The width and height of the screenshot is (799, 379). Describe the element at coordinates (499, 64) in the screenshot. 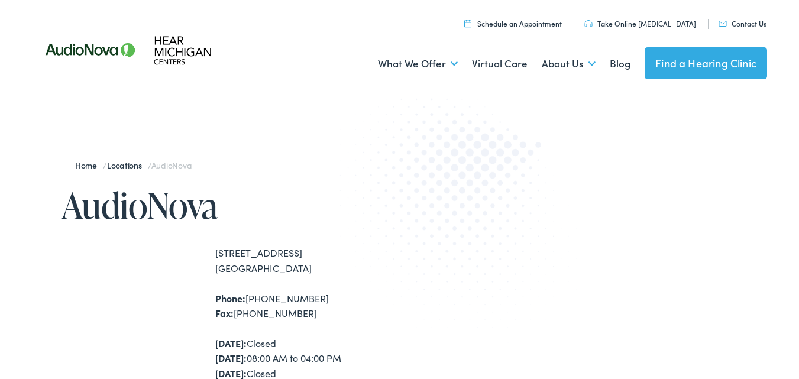

I see `a: Virtual Care` at that location.